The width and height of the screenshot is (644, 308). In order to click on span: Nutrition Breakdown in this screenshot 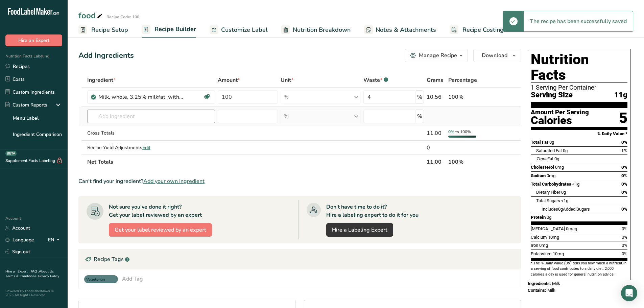, I will do `click(322, 30)`.